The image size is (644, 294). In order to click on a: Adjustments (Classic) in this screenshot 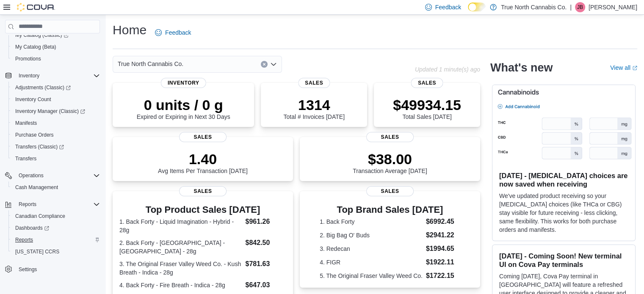, I will do `click(56, 88)`.